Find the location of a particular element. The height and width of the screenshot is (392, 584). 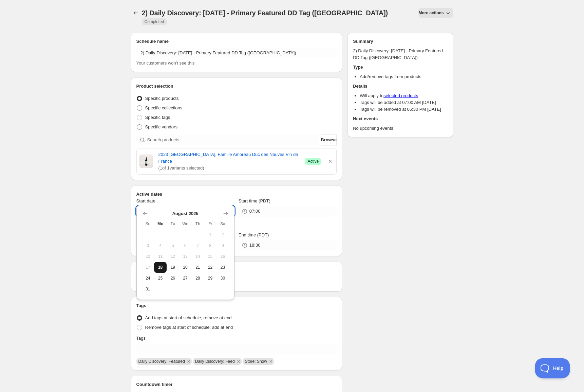

th: Sunday is located at coordinates (148, 224).